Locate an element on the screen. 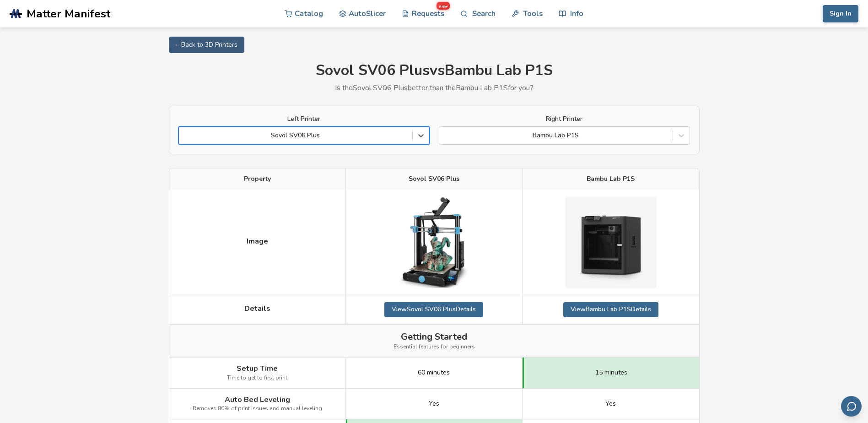  span: 15 minutes is located at coordinates (611, 372).